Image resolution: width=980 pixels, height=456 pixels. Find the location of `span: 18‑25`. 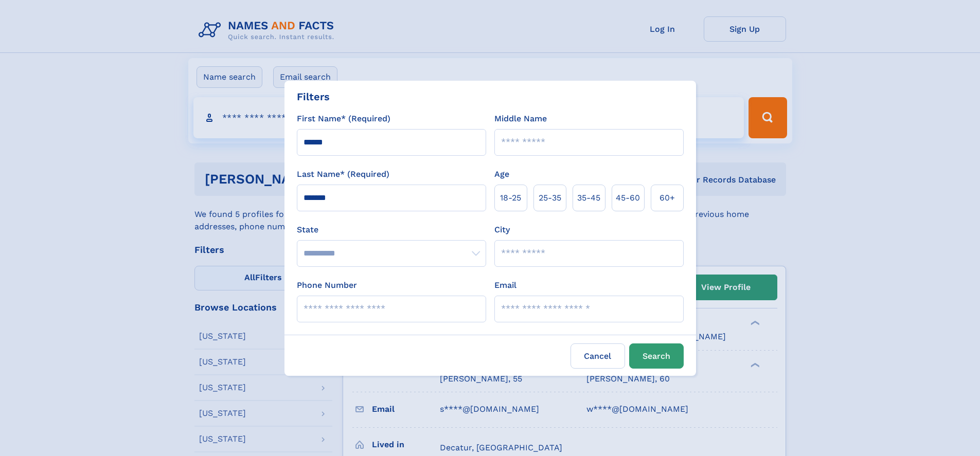

span: 18‑25 is located at coordinates (510, 198).